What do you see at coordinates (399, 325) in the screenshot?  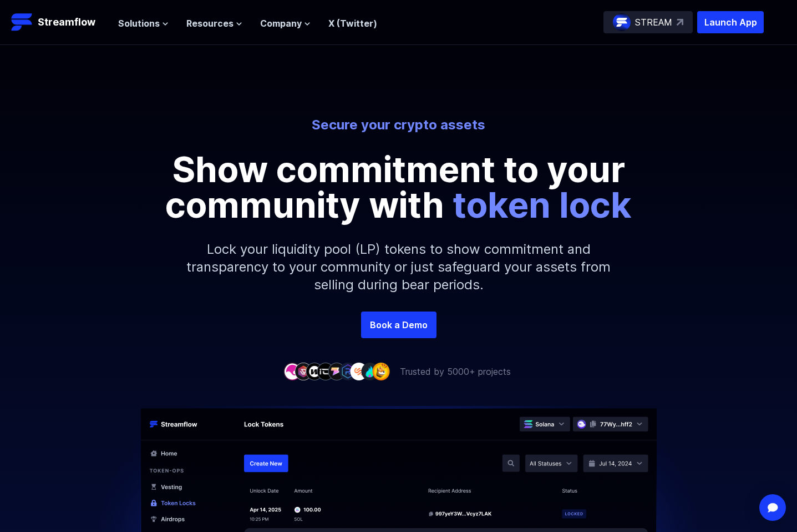 I see `a: Book a Demo` at bounding box center [399, 325].